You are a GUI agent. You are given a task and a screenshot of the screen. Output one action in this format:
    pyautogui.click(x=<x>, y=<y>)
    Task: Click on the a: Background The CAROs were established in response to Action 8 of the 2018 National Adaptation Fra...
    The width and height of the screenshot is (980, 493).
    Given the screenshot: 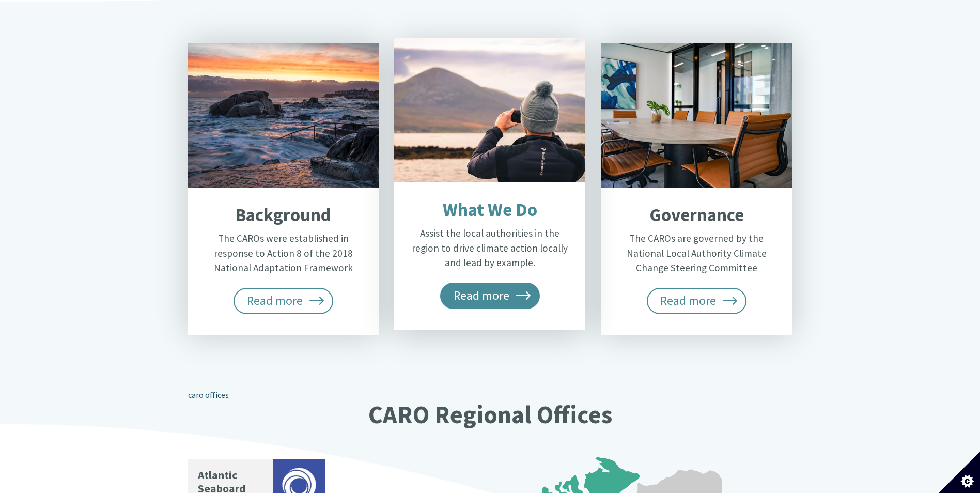 What is the action you would take?
    pyautogui.click(x=284, y=188)
    